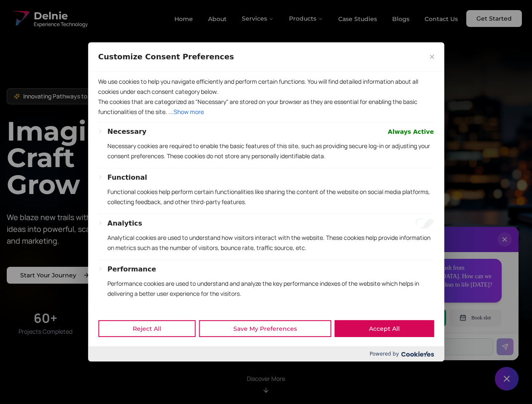 Image resolution: width=532 pixels, height=404 pixels. Describe the element at coordinates (266, 107) in the screenshot. I see `p: The cookies that are categorized as "Necessary" are stored on your browser as they are essential ...` at that location.